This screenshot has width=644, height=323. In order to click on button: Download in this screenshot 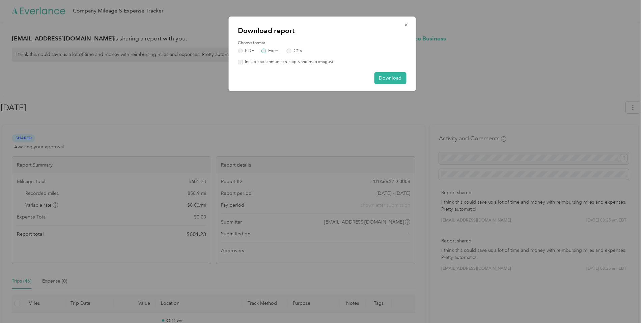, I will do `click(390, 78)`.